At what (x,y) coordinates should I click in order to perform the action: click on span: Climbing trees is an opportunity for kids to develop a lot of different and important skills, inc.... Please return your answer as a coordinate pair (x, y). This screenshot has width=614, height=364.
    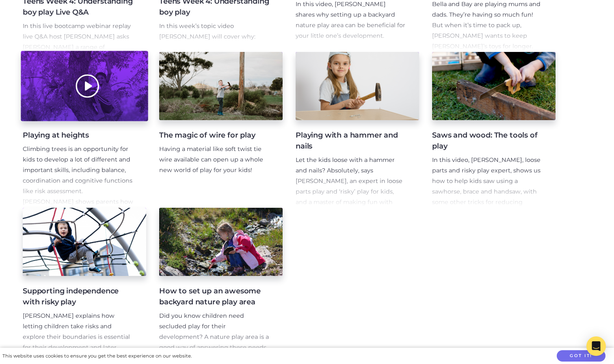
    Looking at the image, I should click on (78, 186).